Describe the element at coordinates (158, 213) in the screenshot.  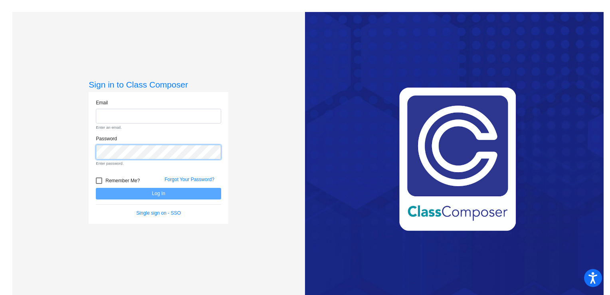
I see `a: Single sign on - SSO` at that location.